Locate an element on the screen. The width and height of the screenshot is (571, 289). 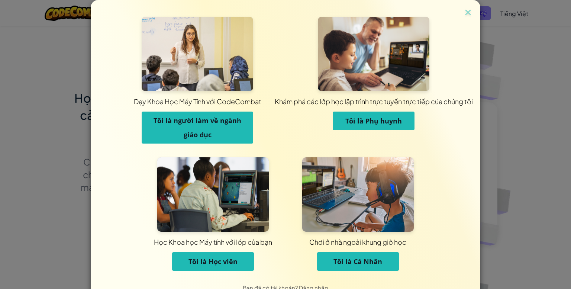
img: Dành cho cá nhân is located at coordinates (358, 194).